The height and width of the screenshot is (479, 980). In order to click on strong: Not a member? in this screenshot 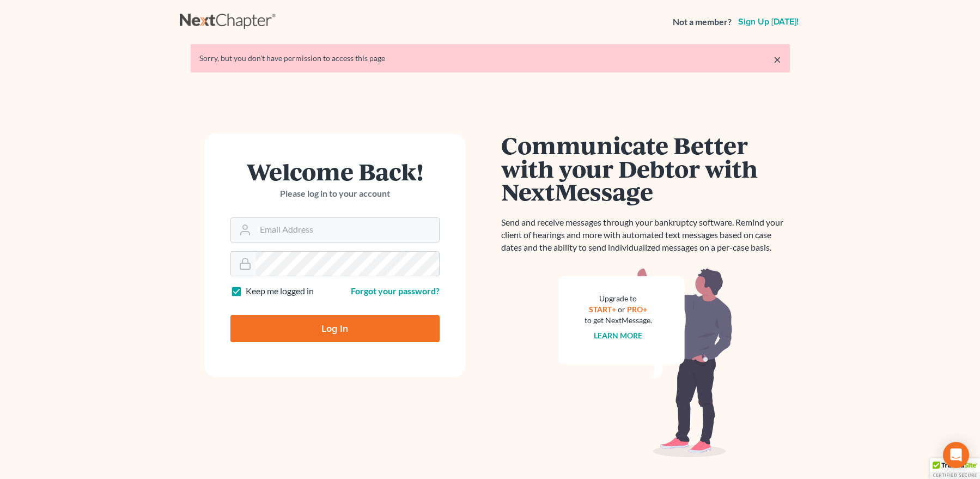, I will do `click(702, 22)`.